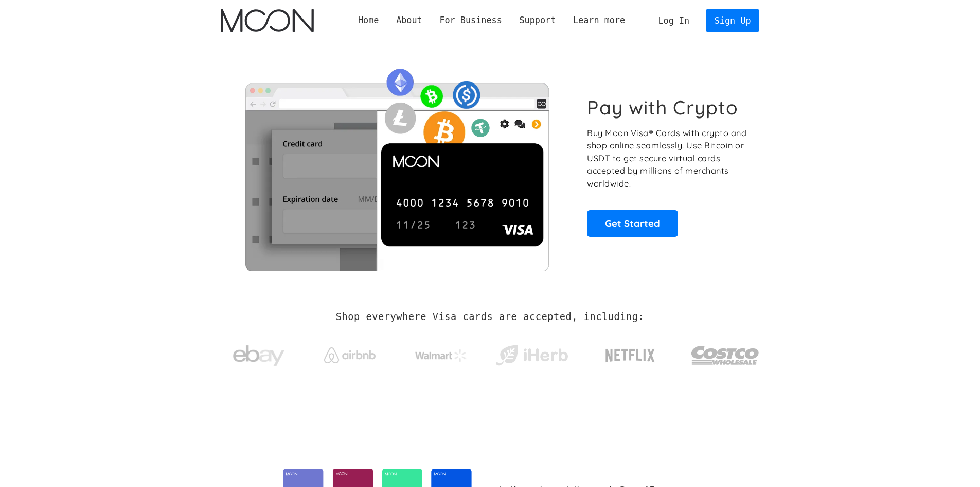 The image size is (980, 487). Describe the element at coordinates (726, 352) in the screenshot. I see `a: Costco` at that location.